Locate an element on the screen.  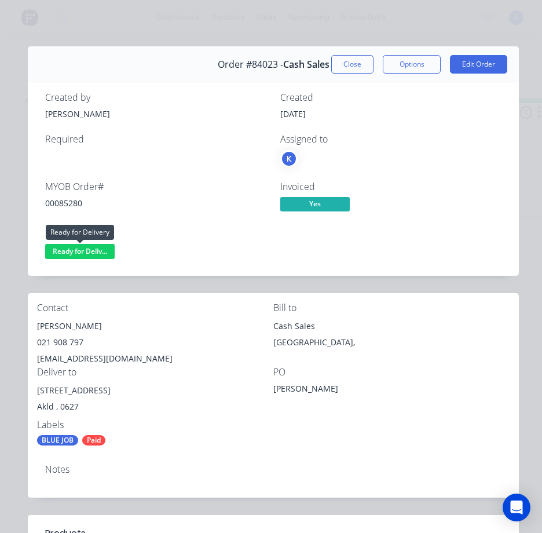
span: Ready for Deliv... is located at coordinates (80, 251).